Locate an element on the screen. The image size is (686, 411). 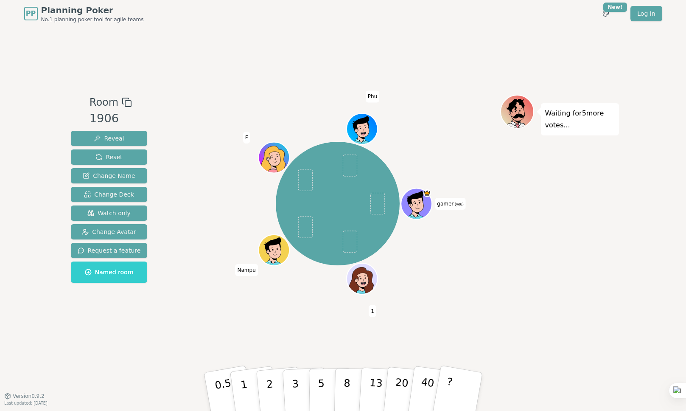
button: Named room is located at coordinates (109, 272).